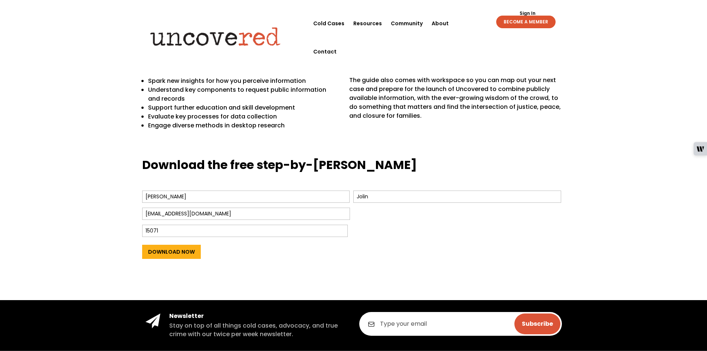 Image resolution: width=707 pixels, height=351 pixels. What do you see at coordinates (243, 125) in the screenshot?
I see `p: Engage diverse methods in desktop research` at bounding box center [243, 125].